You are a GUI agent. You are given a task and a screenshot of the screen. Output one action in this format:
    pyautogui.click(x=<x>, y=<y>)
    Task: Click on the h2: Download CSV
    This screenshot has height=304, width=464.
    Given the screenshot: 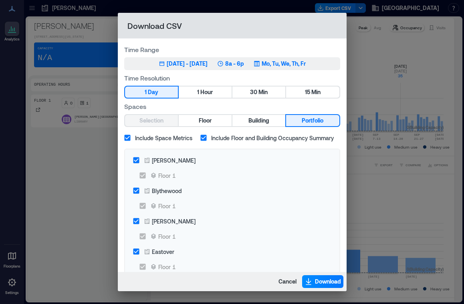 What is the action you would take?
    pyautogui.click(x=232, y=26)
    